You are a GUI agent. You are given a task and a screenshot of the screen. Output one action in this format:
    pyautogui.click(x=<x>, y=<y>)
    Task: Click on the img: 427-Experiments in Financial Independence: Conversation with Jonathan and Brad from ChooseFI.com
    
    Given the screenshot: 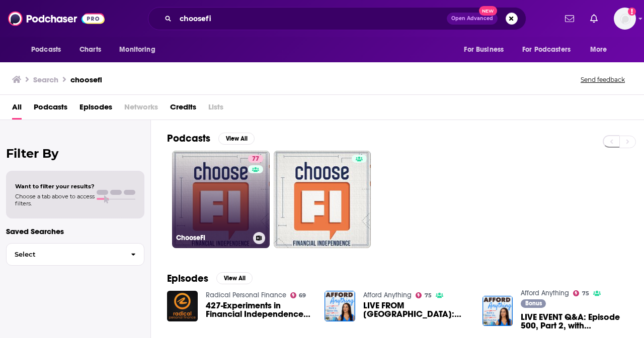 What is the action you would take?
    pyautogui.click(x=182, y=306)
    